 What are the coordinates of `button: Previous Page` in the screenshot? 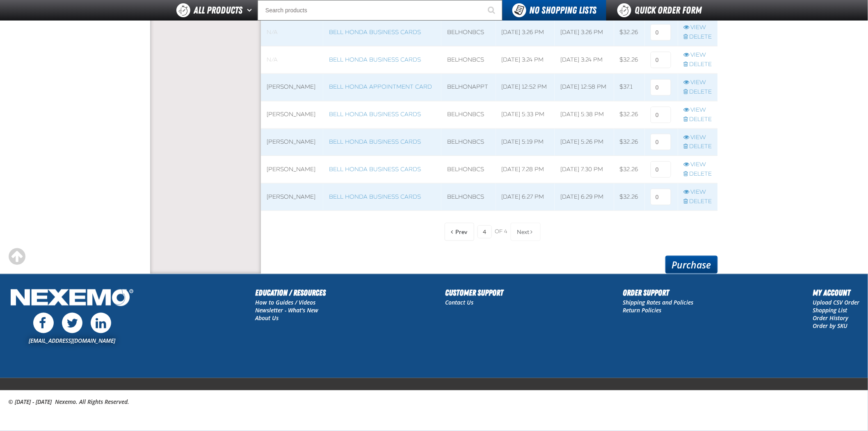 It's located at (460, 232).